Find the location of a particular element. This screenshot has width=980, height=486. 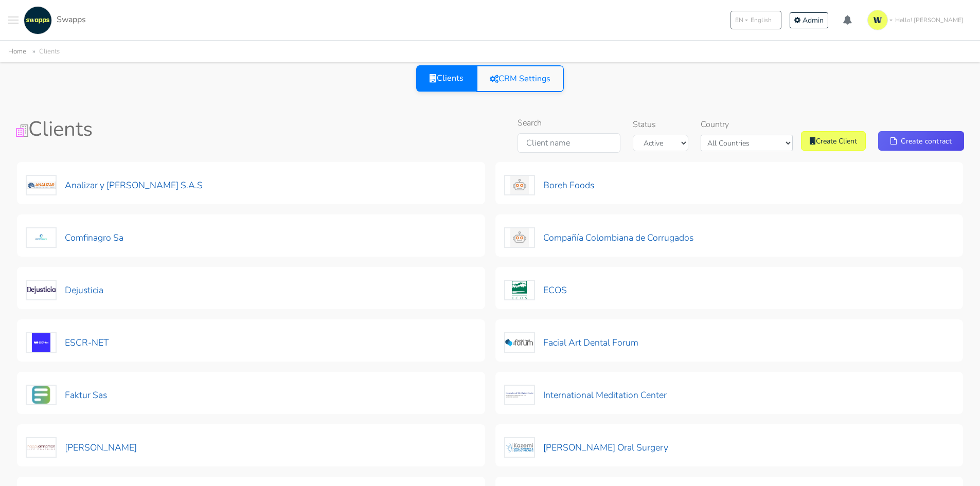

img: Comfinagro Sa is located at coordinates (41, 238).